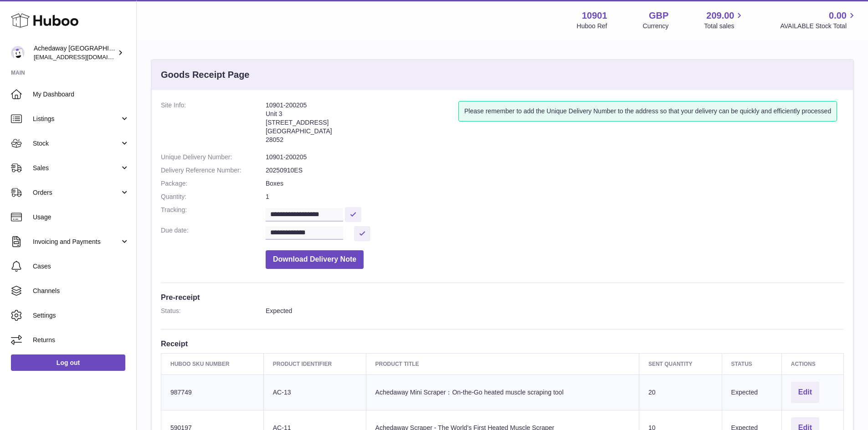  What do you see at coordinates (213, 364) in the screenshot?
I see `th: Huboo SKU Number` at bounding box center [213, 364].